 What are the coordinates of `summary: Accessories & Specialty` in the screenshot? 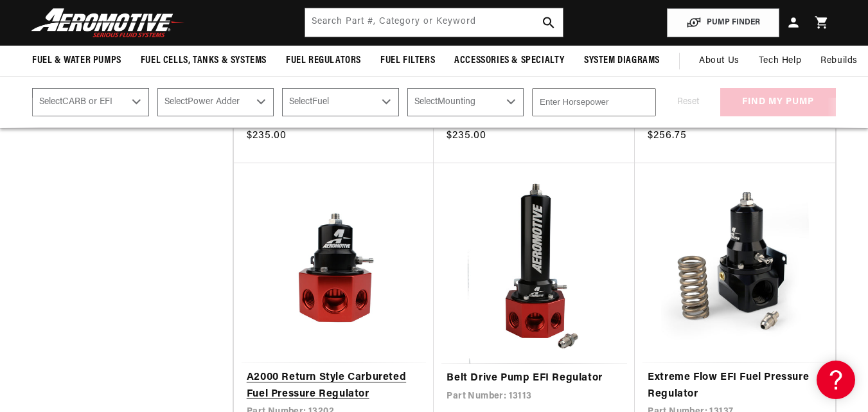 It's located at (510, 61).